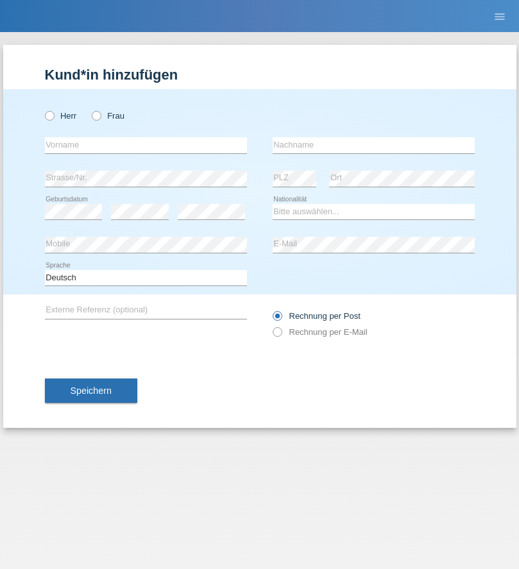  Describe the element at coordinates (260, 74) in the screenshot. I see `h1: Kund*in hinzufügen` at that location.